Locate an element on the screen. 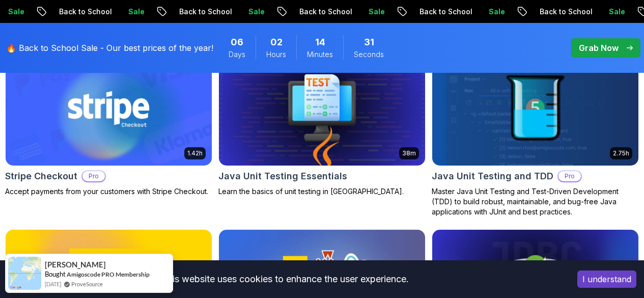 The image size is (644, 298). span: Bought is located at coordinates (55, 274).